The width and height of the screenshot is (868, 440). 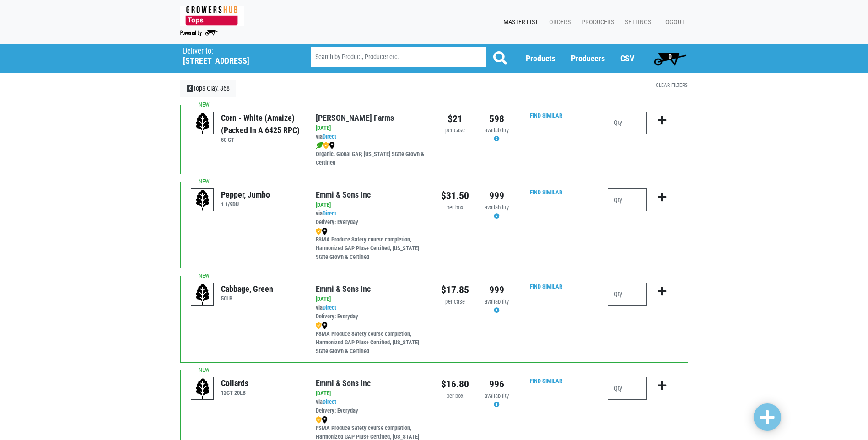 What do you see at coordinates (455, 119) in the screenshot?
I see `div: $21` at bounding box center [455, 119].